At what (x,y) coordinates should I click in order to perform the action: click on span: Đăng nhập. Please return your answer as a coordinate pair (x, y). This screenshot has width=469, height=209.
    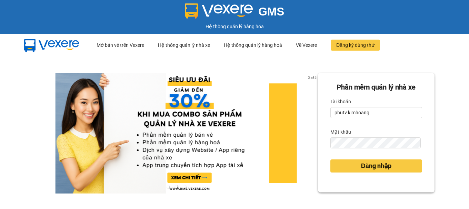
    Looking at the image, I should click on (376, 166).